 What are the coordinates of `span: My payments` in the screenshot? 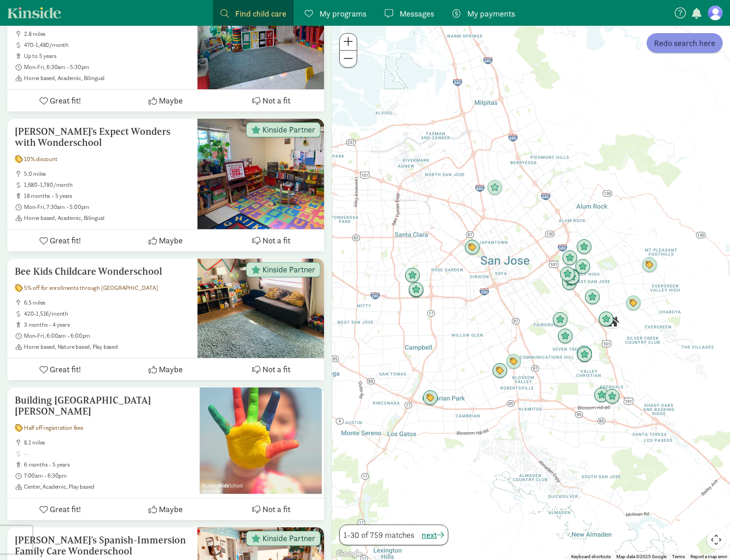 It's located at (492, 14).